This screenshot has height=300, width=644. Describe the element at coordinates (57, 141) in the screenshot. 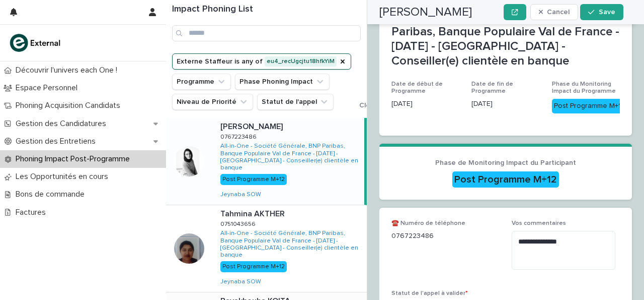

I see `p: Gestion des Entretiens` at that location.